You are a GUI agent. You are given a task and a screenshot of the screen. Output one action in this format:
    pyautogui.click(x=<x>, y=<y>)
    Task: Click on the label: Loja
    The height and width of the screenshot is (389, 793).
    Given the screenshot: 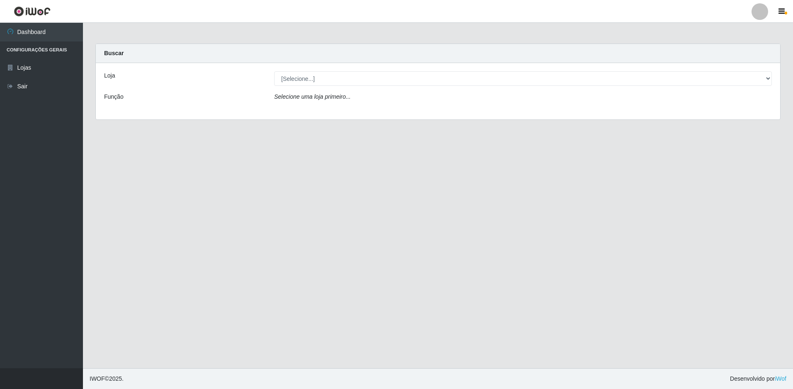 What is the action you would take?
    pyautogui.click(x=110, y=76)
    